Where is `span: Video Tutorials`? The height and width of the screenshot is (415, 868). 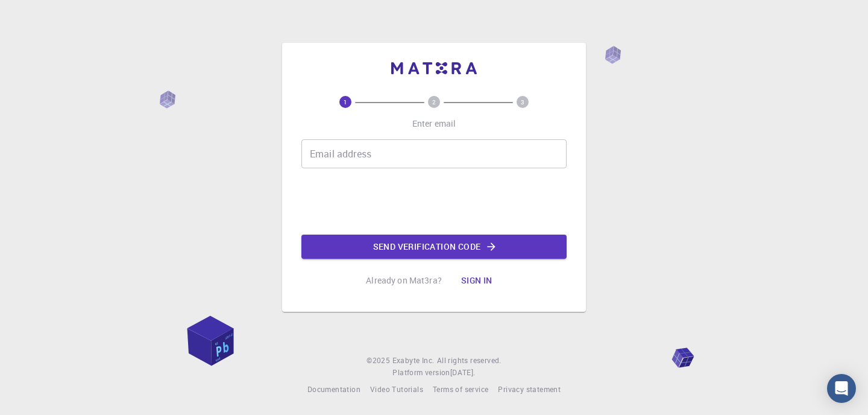 span: Video Tutorials is located at coordinates (397, 389).